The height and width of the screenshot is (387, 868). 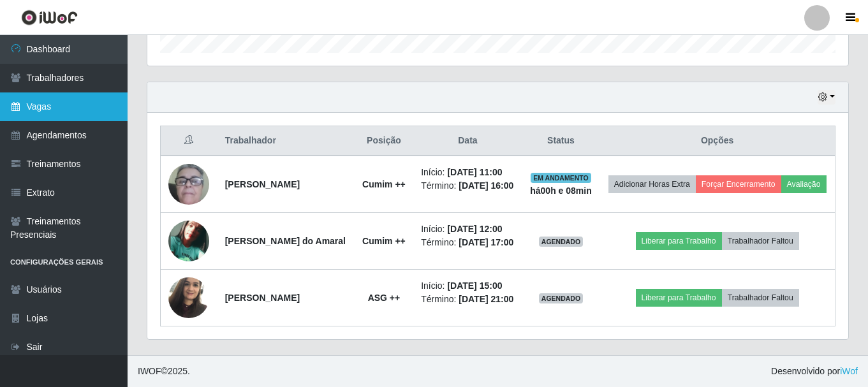 I want to click on strong: ASG ++, so click(x=384, y=297).